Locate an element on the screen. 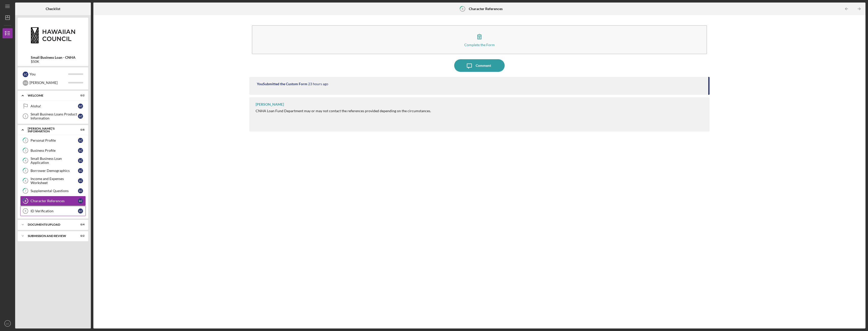  tspan: 3 is located at coordinates (26, 151).